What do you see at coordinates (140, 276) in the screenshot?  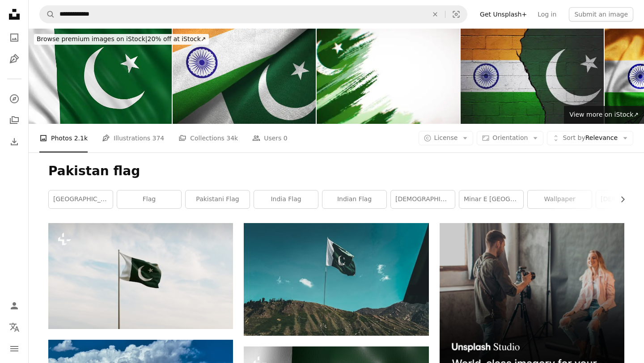 I see `a: a flag flying in the wind on a cloudy day` at bounding box center [140, 276].